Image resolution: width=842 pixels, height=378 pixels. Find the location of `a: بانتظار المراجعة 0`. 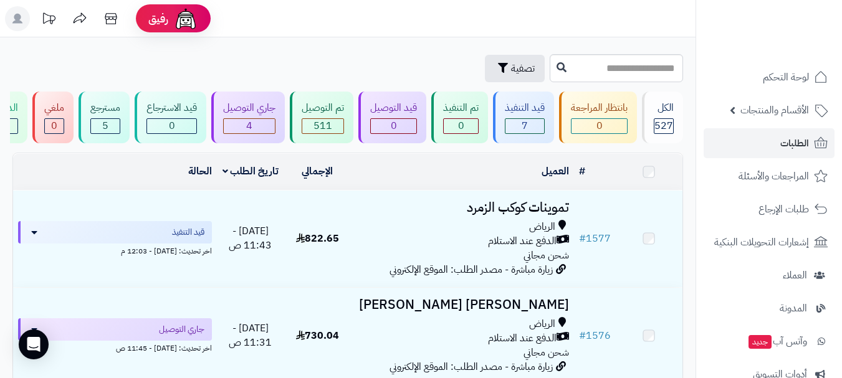

a: بانتظار المراجعة 0 is located at coordinates (598, 117).